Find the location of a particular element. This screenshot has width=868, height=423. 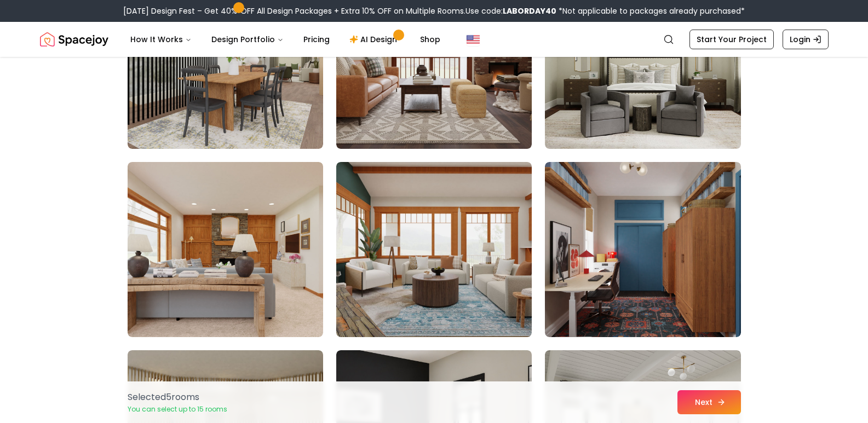

b: LABORDAY40 is located at coordinates (530, 11).